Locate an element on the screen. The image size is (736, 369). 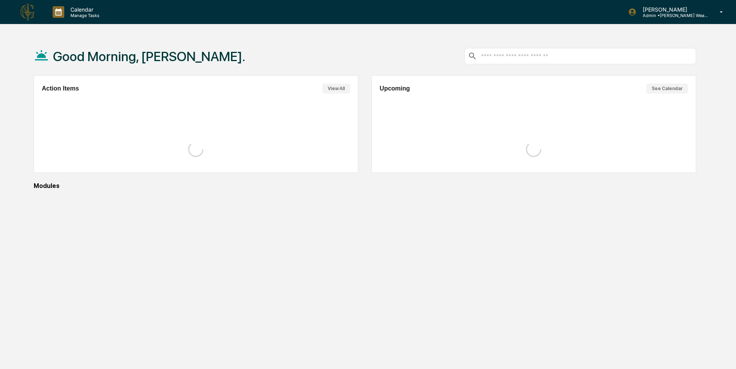
button: See Calendar is located at coordinates (667, 89).